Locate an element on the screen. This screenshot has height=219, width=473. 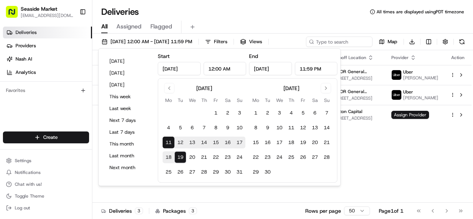
a: Deliveries is located at coordinates (47, 32).